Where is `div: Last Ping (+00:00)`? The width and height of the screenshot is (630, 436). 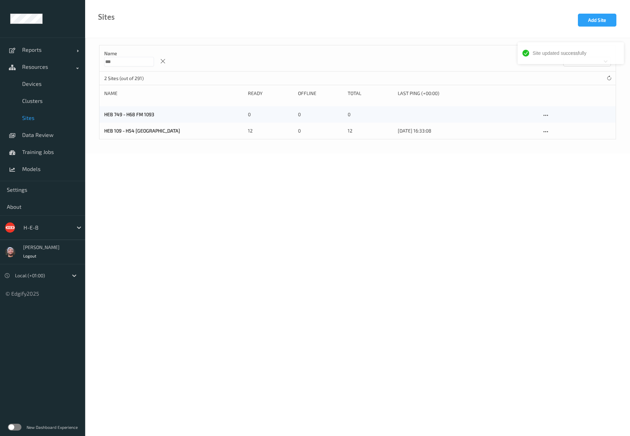
div: Last Ping (+00:00) is located at coordinates (467, 93).